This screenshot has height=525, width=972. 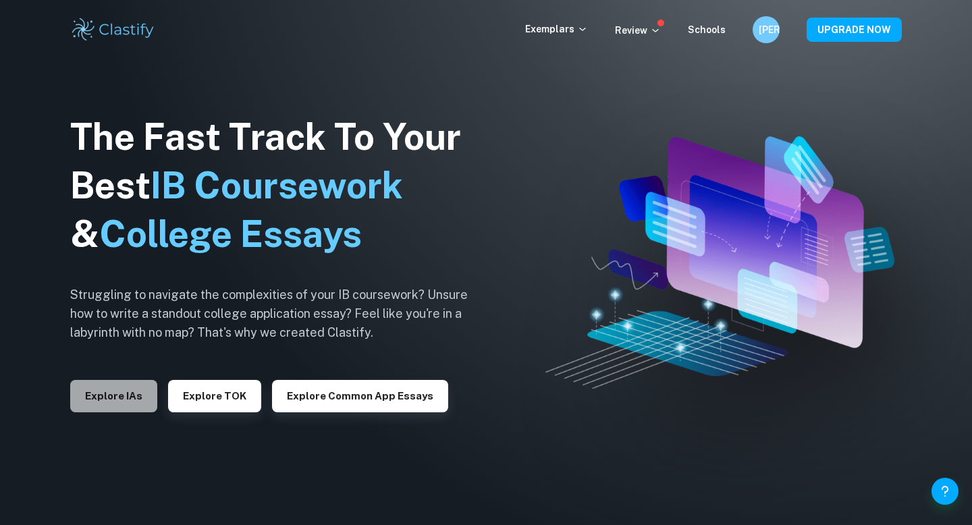 What do you see at coordinates (215, 396) in the screenshot?
I see `button: Explore TOK` at bounding box center [215, 396].